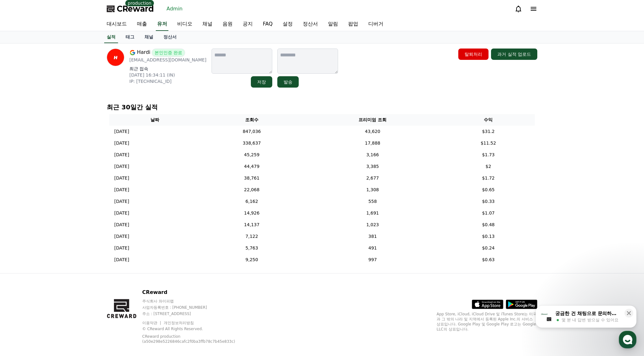  What do you see at coordinates (514, 54) in the screenshot?
I see `button: 과거 실적 업로드` at bounding box center [514, 54].